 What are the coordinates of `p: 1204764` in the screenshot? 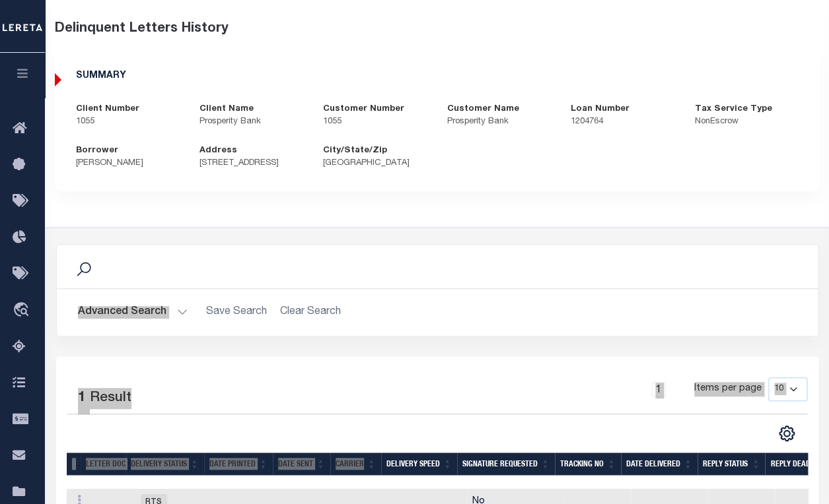 It's located at (622, 122).